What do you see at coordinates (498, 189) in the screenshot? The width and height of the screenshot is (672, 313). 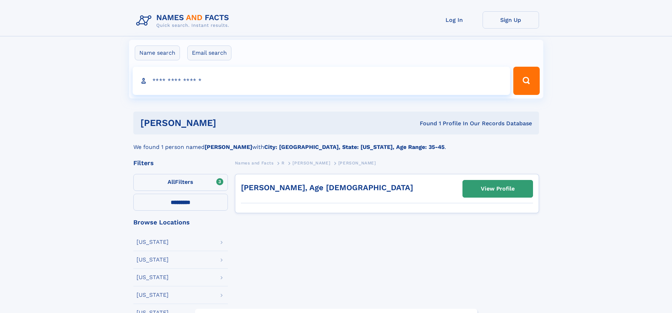 I see `a: View Profile` at bounding box center [498, 189].